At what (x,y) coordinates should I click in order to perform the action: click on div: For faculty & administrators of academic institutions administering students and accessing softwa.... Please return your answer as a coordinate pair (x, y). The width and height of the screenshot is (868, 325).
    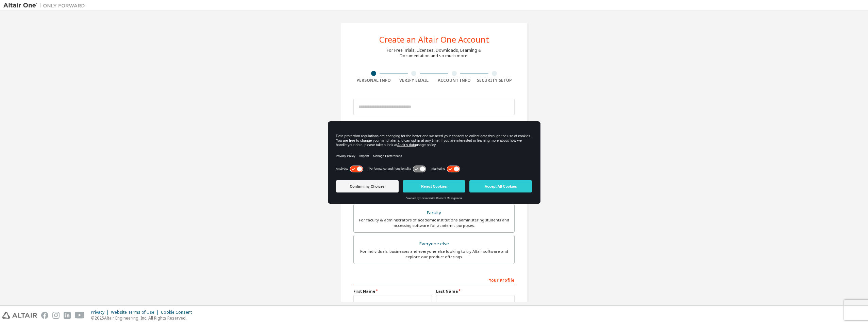
    Looking at the image, I should click on (434, 223).